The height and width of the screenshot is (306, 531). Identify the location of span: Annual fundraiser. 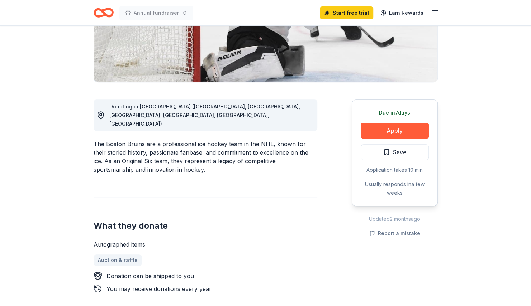
(156, 13).